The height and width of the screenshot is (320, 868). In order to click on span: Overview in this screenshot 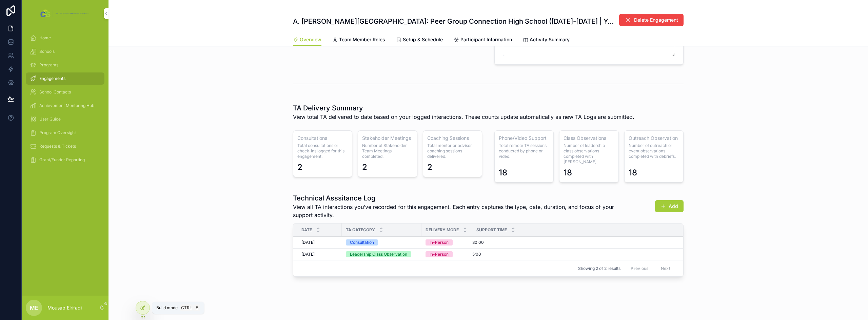, I will do `click(311, 40)`.